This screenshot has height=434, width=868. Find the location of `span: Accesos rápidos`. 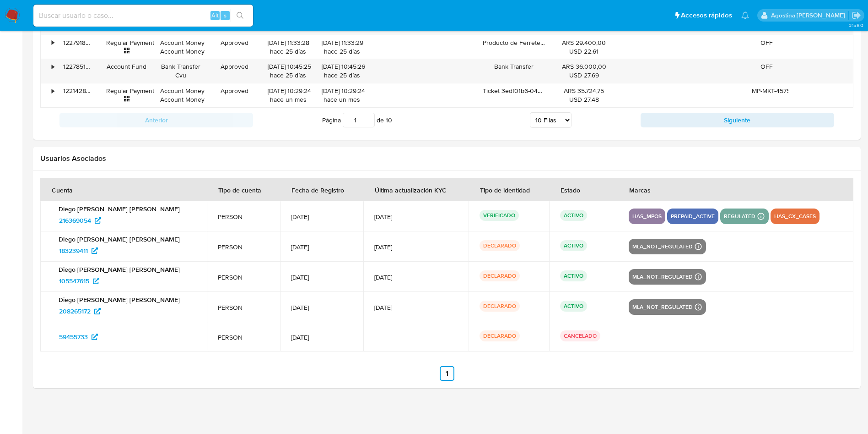

span: Accesos rápidos is located at coordinates (706, 15).